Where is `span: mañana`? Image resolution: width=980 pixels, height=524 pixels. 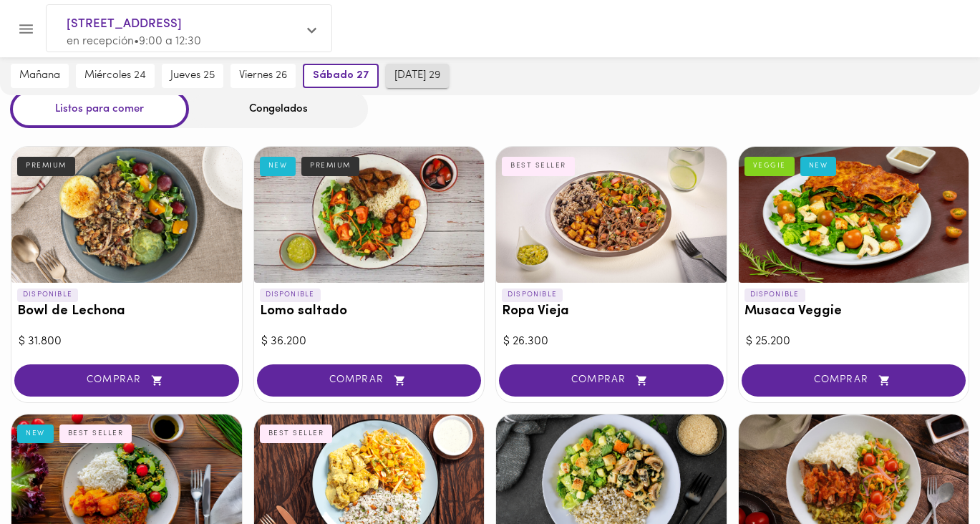
span: mañana is located at coordinates (39, 76).